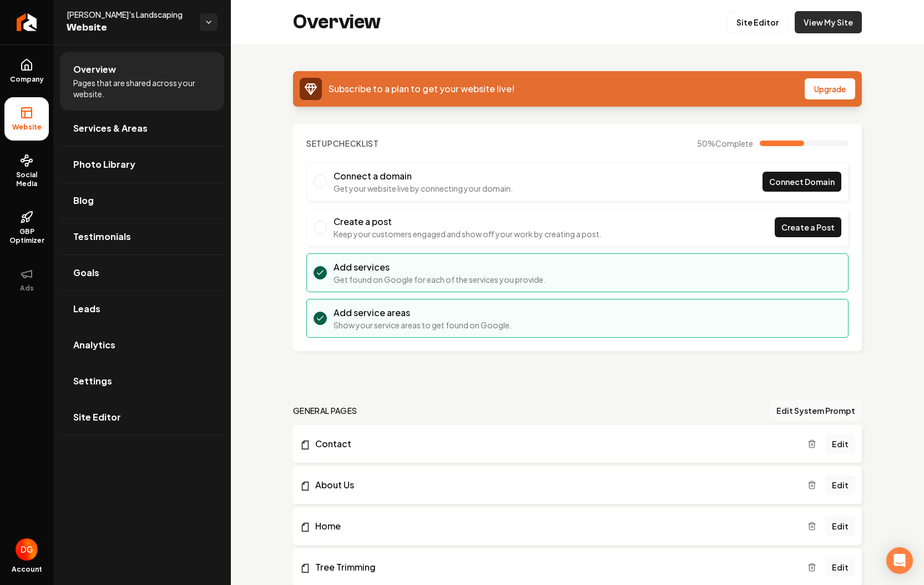  I want to click on button: Edit System Prompt, so click(816, 410).